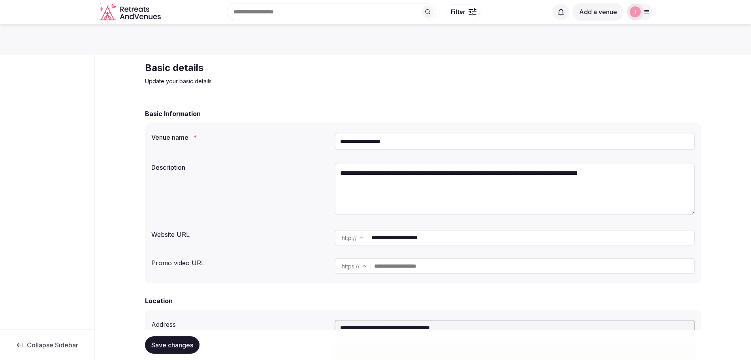  What do you see at coordinates (240, 168) in the screenshot?
I see `label: Description` at bounding box center [240, 168].